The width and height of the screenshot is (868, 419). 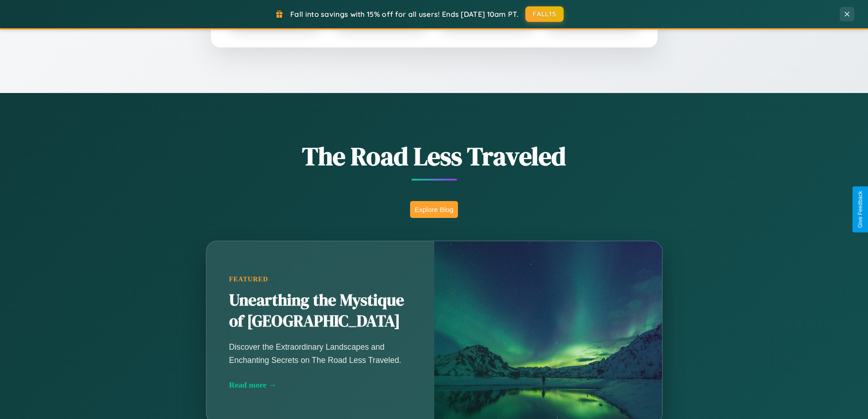 I want to click on div: Featured, so click(x=320, y=279).